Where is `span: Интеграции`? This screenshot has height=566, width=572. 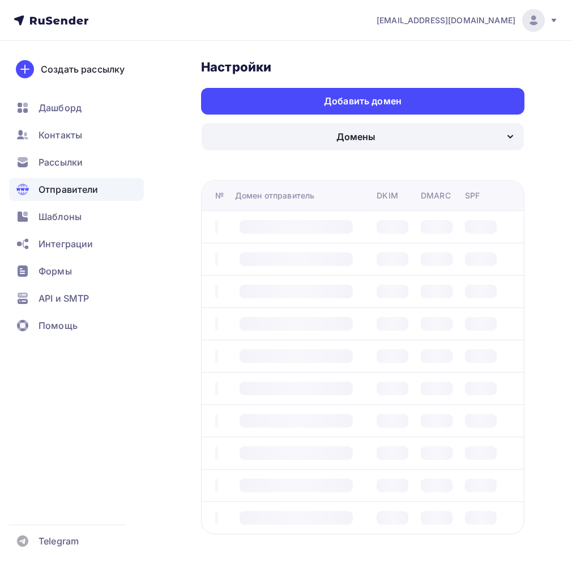 span: Интеграции is located at coordinates (66, 244).